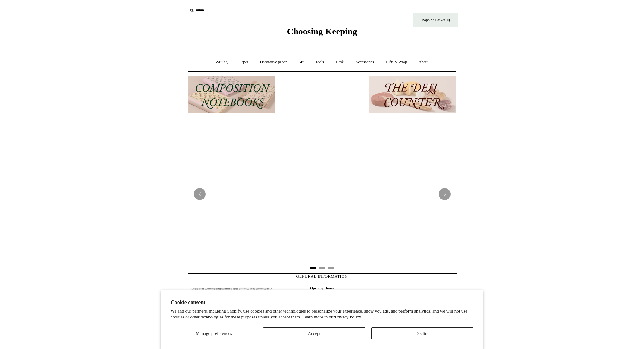 The image size is (644, 349). Describe the element at coordinates (322, 276) in the screenshot. I see `span: GENERAL INFORMATION` at that location.